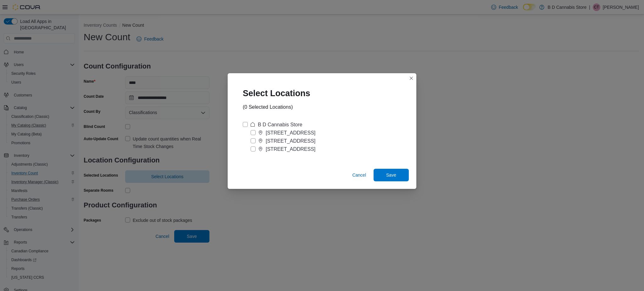 This screenshot has width=644, height=291. Describe the element at coordinates (268, 107) in the screenshot. I see `div: (0 Selected Locations)` at that location.